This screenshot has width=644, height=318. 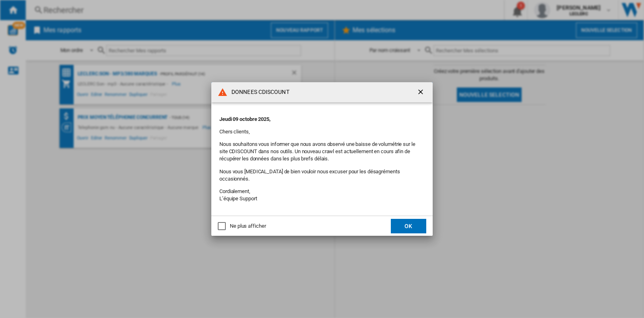 What do you see at coordinates (245, 119) in the screenshot?
I see `strong: Jeudi 09 octobre 2025,` at bounding box center [245, 119].